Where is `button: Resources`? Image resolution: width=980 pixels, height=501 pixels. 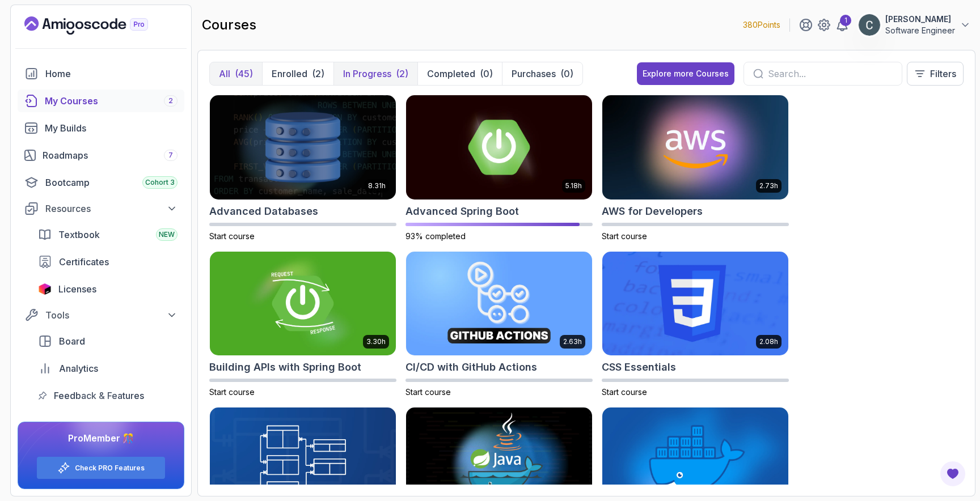
button: Resources is located at coordinates (100, 209).